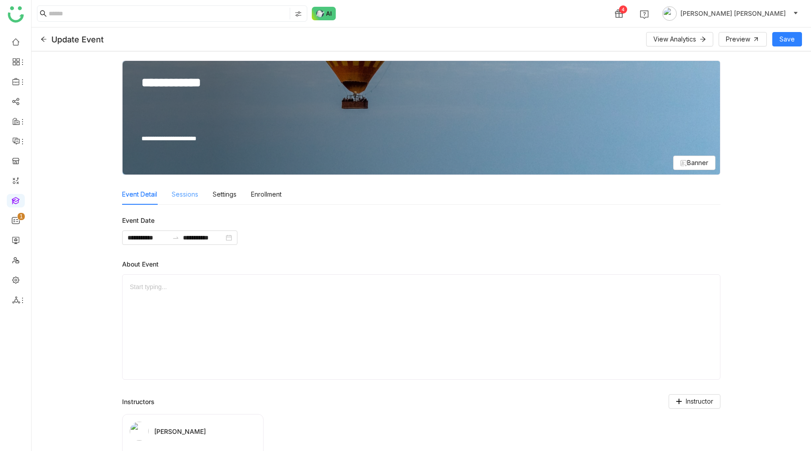 The image size is (811, 451). What do you see at coordinates (421, 401) in the screenshot?
I see `div: Instructors` at bounding box center [421, 401].